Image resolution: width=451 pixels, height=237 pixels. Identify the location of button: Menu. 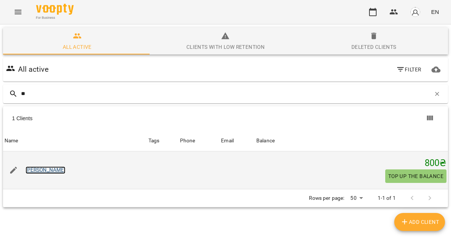
(18, 12).